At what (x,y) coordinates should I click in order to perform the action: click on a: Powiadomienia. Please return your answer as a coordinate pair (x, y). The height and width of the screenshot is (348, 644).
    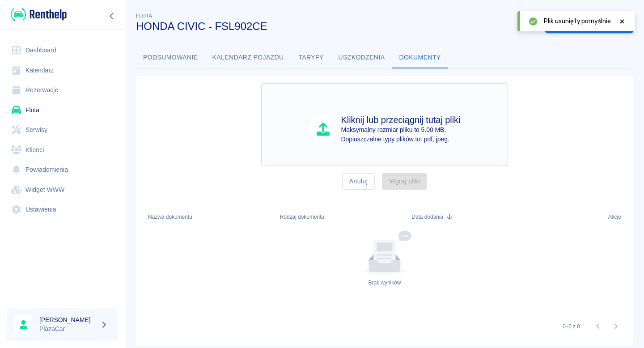
    Looking at the image, I should click on (63, 170).